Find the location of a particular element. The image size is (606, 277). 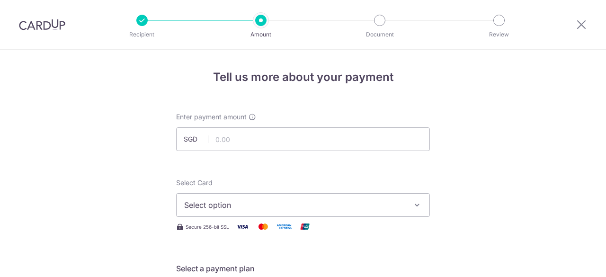

p: Document is located at coordinates (380, 35).